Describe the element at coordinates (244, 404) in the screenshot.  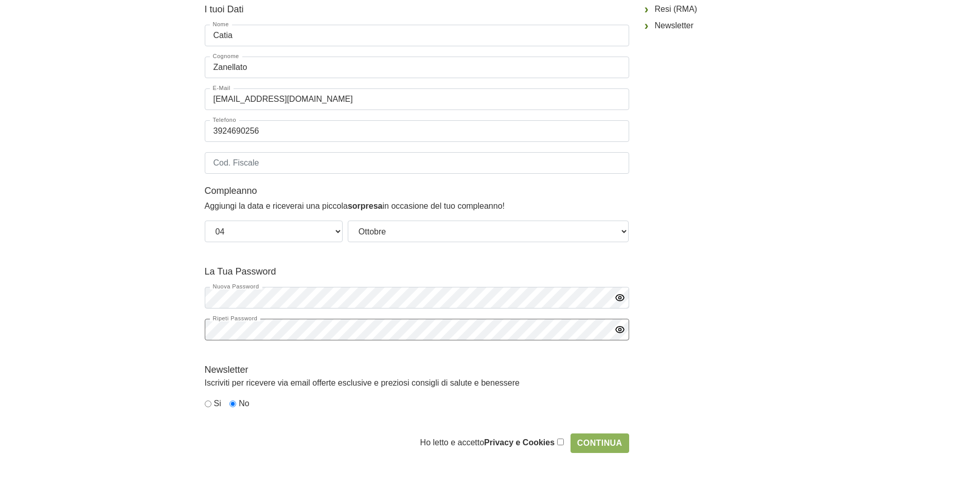
I see `label: No` at that location.